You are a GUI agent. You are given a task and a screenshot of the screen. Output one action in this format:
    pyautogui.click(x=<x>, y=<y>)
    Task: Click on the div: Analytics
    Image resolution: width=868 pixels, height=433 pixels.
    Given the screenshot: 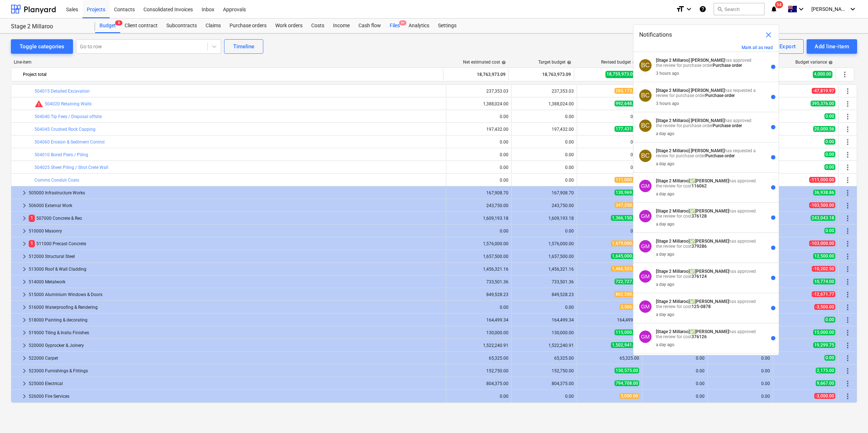 What is the action you would take?
    pyautogui.click(x=419, y=26)
    